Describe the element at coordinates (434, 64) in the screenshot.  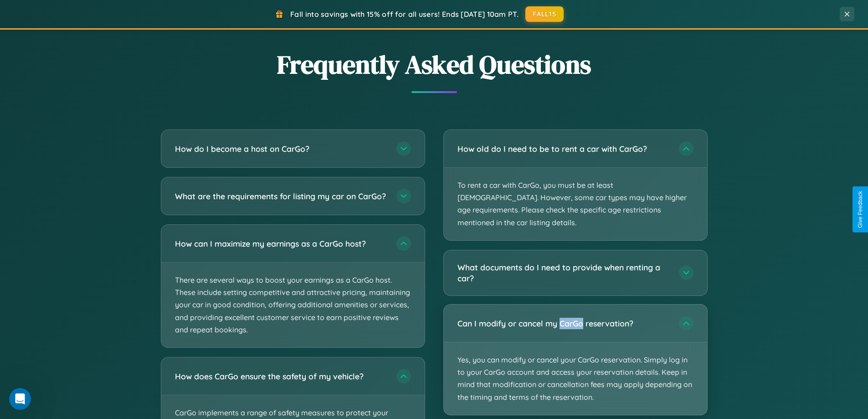
I see `h2: Frequently Asked Questions` at that location.